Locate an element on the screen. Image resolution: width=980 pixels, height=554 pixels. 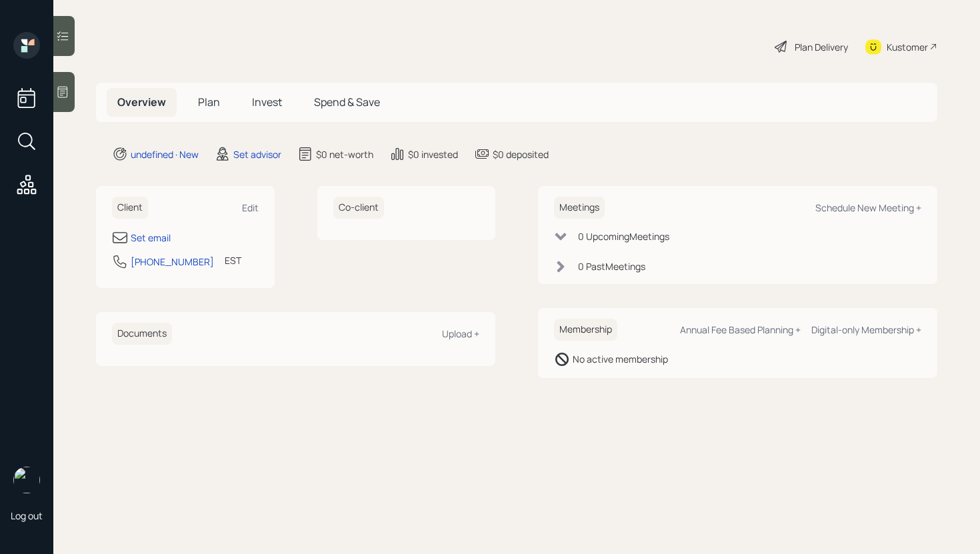
span: Invest is located at coordinates (267, 102).